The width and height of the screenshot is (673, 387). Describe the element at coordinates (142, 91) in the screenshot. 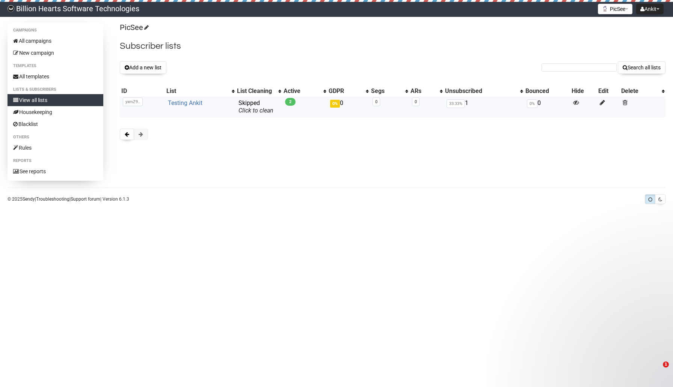

I see `th: ID: No sort applied, sorting is disabled` at that location.